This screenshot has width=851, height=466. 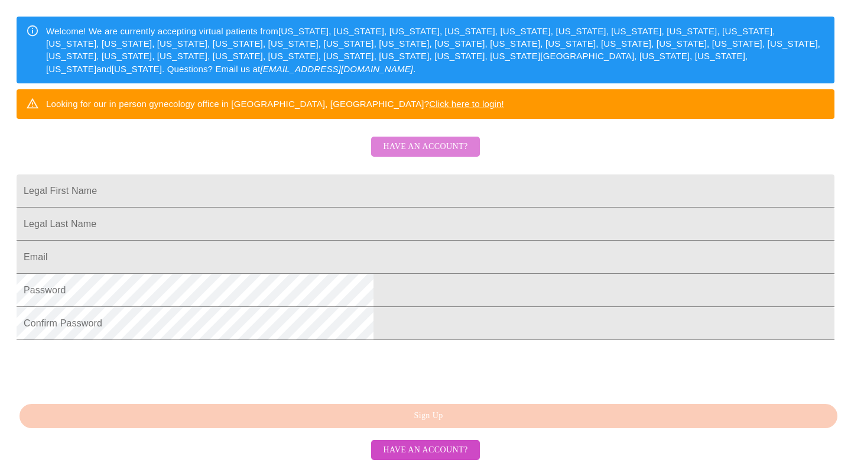 What do you see at coordinates (466, 103) in the screenshot?
I see `a: Click here to login!` at bounding box center [466, 103].